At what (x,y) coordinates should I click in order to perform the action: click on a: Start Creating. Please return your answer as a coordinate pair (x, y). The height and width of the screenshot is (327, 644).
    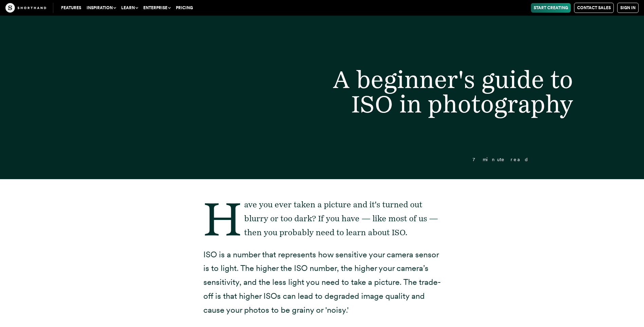
    Looking at the image, I should click on (551, 8).